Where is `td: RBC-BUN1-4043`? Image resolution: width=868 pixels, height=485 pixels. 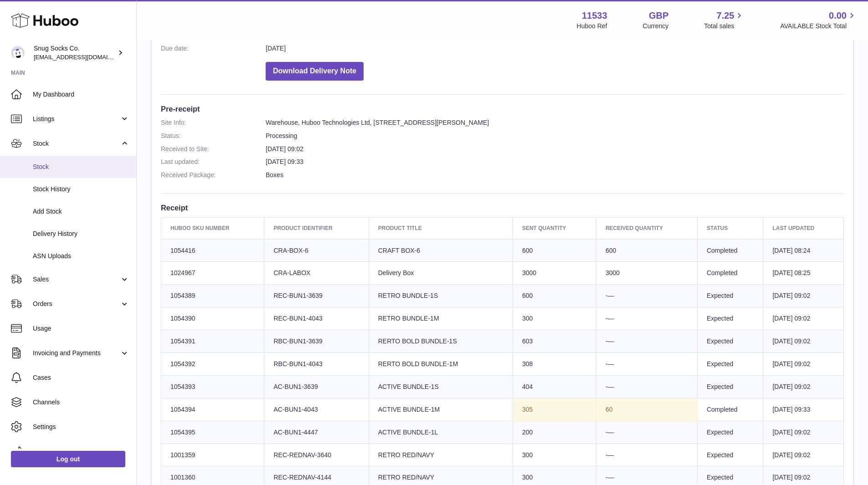 td: RBC-BUN1-4043 is located at coordinates (316, 364).